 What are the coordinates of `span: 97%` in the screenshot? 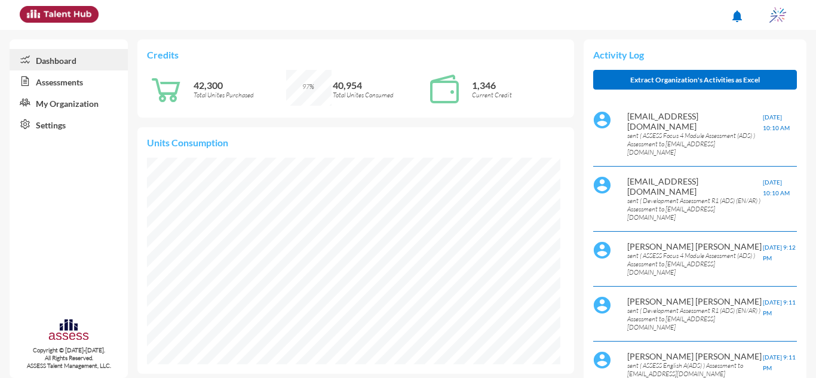 It's located at (308, 87).